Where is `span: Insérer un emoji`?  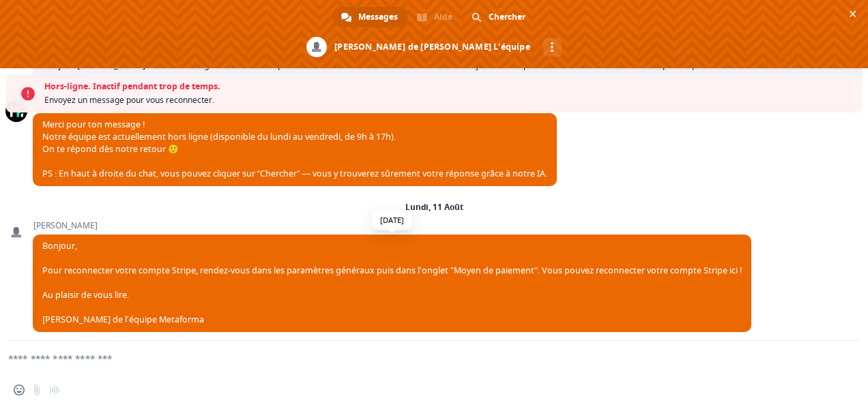
span: Insérer un emoji is located at coordinates (19, 390).